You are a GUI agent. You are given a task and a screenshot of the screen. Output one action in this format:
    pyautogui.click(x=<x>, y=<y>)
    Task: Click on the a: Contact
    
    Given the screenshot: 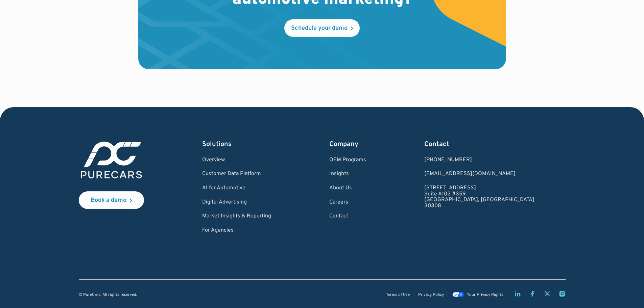 What is the action you would take?
    pyautogui.click(x=348, y=216)
    